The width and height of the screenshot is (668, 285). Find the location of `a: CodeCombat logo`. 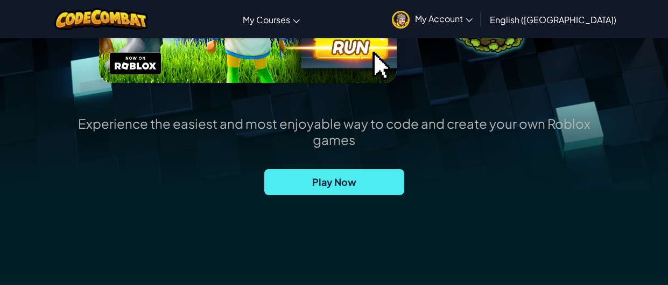

a: CodeCombat logo is located at coordinates (101, 19).